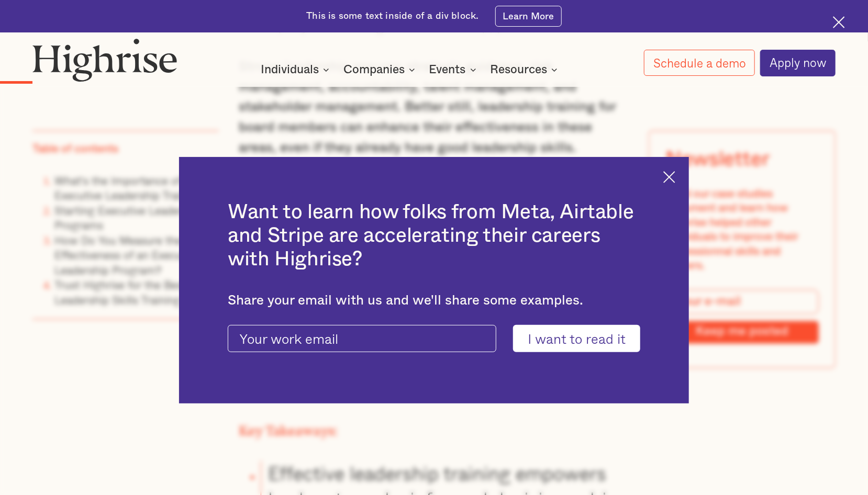  I want to click on input: Your work email, so click(362, 338).